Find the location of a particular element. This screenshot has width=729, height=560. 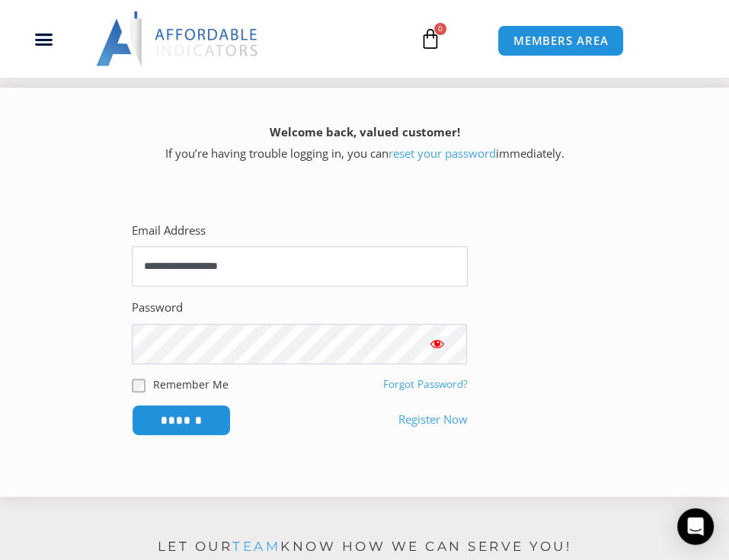

p: If you’re having trouble logging in, you can immediately. is located at coordinates (364, 143).